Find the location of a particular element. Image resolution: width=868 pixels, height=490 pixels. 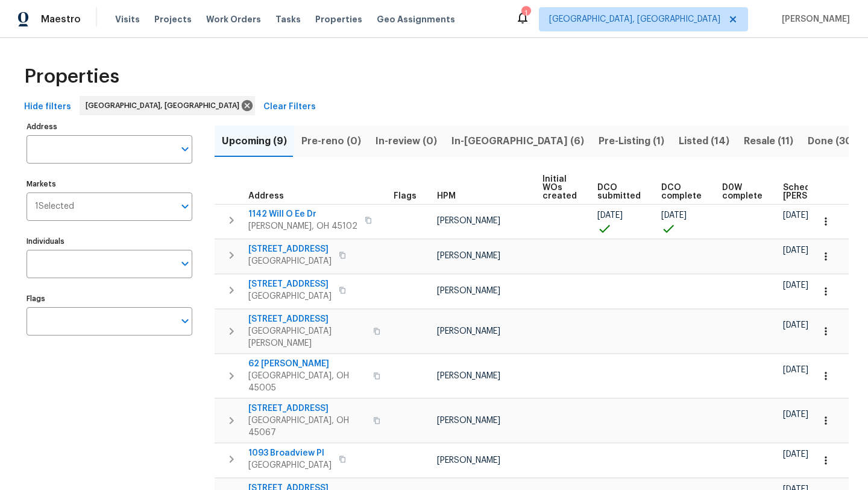

span: Address is located at coordinates (266, 196).